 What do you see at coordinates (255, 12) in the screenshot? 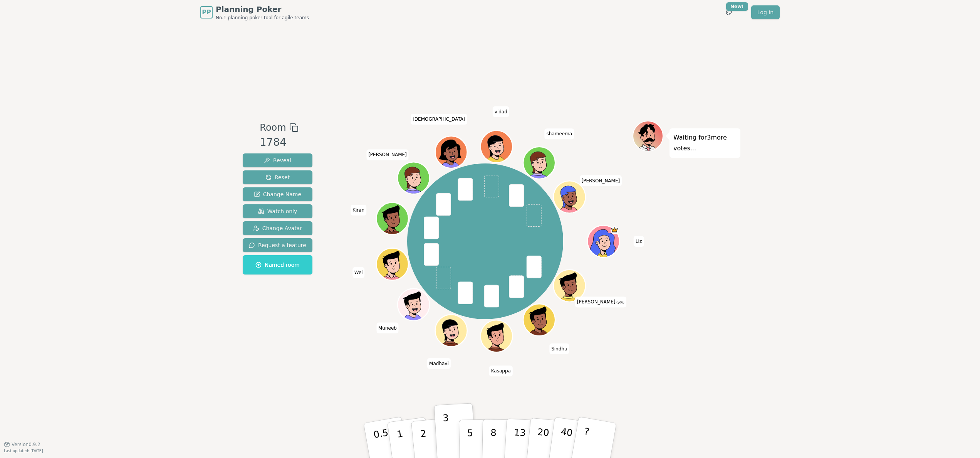
I see `a: PPPlanning PokerNo.1 planning poker tool for agile teams` at bounding box center [255, 12].